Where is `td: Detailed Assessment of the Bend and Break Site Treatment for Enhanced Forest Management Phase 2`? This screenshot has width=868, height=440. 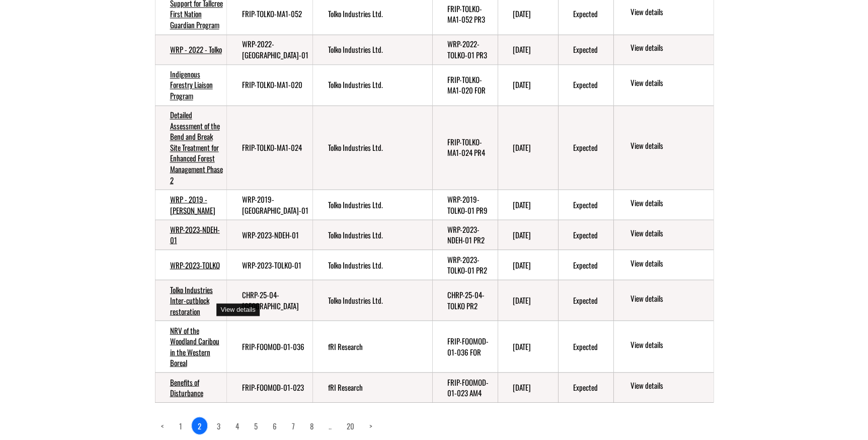
td: Detailed Assessment of the Bend and Break Site Treatment for Enhanced Forest Management Phase 2 is located at coordinates (190, 148).